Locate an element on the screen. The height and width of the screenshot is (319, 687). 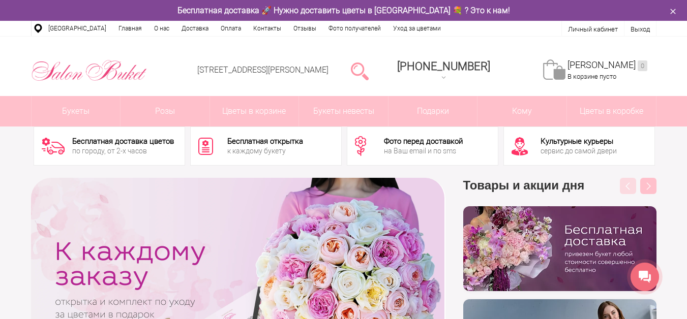
a: Розы is located at coordinates (165, 111).